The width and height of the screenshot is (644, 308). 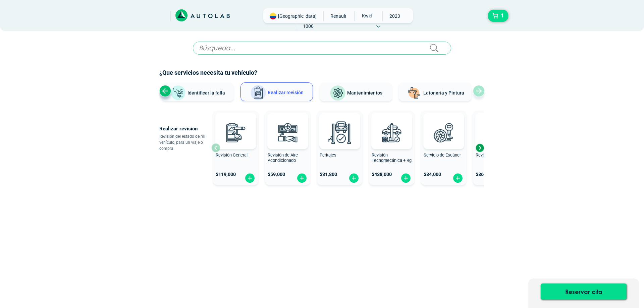 I want to click on h2: ¿Que servicios necesita tu vehículo?, so click(x=322, y=73).